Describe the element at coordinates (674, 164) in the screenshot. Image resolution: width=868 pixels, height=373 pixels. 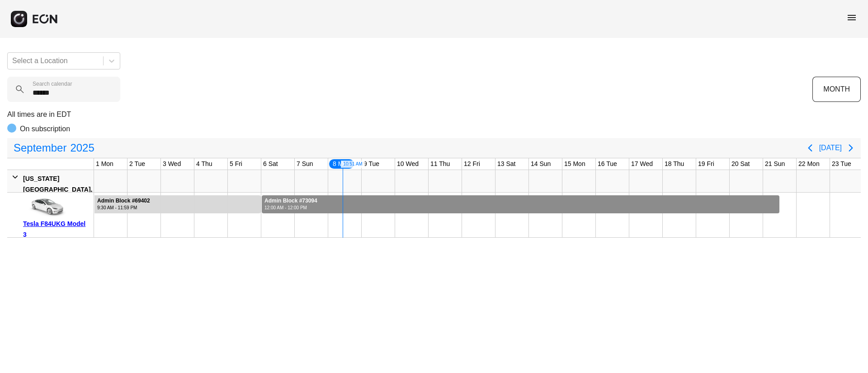
I see `div: 18 Thu` at that location.